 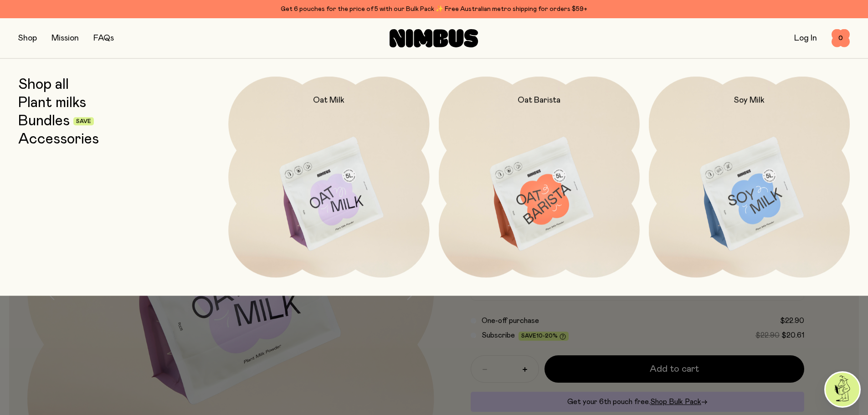 I want to click on button: 0, so click(x=841, y=38).